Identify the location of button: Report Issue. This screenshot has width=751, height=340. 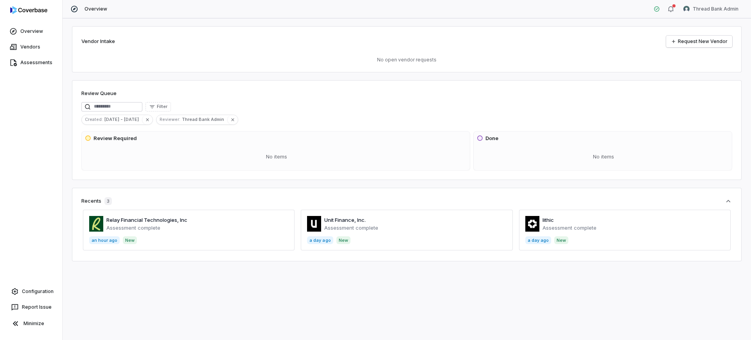
(31, 307).